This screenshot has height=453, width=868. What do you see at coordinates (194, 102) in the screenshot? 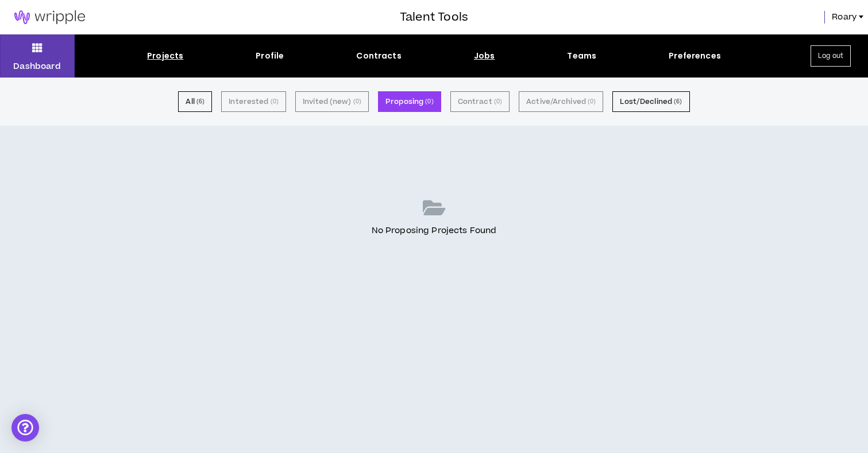
I see `button: All (6)` at bounding box center [194, 102].